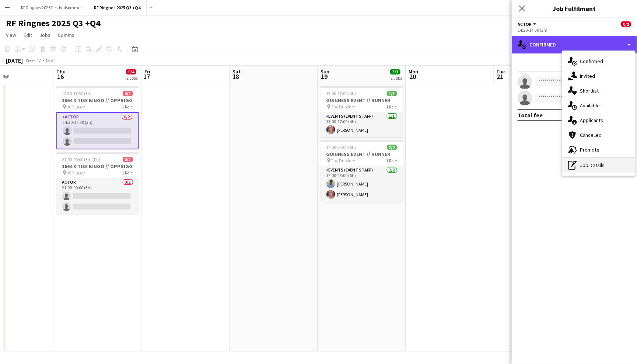 The width and height of the screenshot is (637, 364). I want to click on span: 17:00-23:00 (6h), so click(341, 147).